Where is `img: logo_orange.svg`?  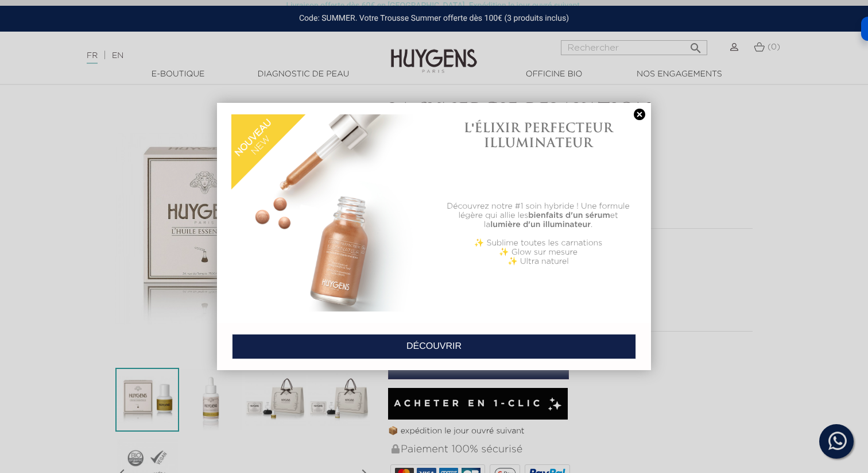 img: logo_orange.svg is located at coordinates (23, 23).